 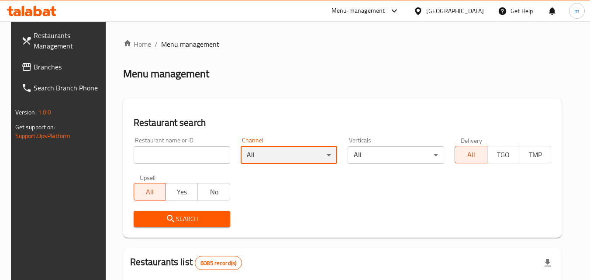 What do you see at coordinates (213, 192) in the screenshot?
I see `button: No` at bounding box center [213, 192].